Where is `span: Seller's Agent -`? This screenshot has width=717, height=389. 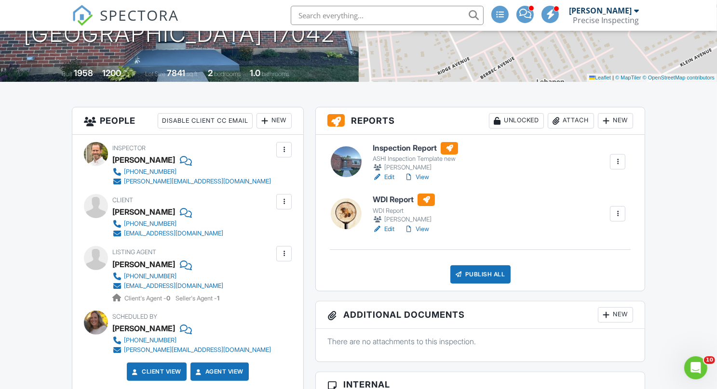
span: Seller's Agent - is located at coordinates (197, 298).